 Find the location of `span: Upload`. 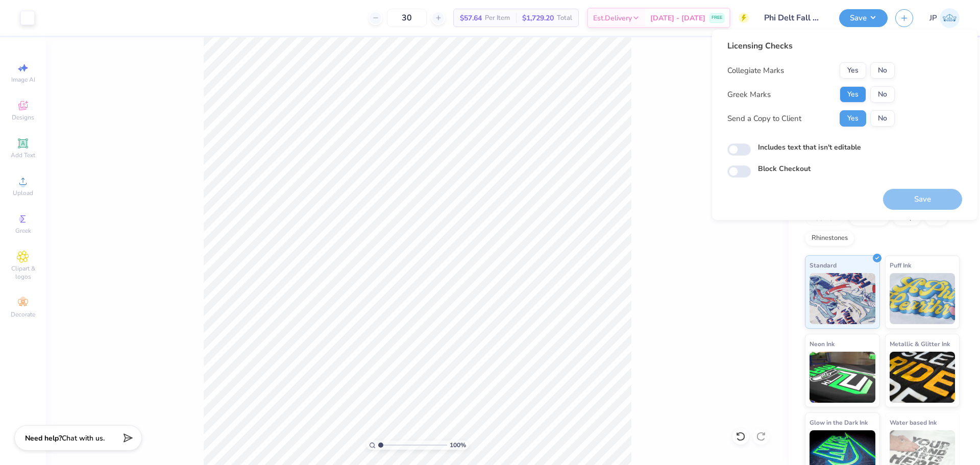

span: Upload is located at coordinates (23, 193).